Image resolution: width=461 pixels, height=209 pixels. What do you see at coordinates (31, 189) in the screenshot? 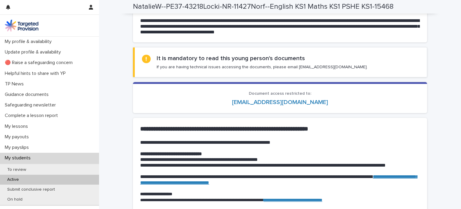
I see `p: Submit conclusive report` at bounding box center [31, 189].